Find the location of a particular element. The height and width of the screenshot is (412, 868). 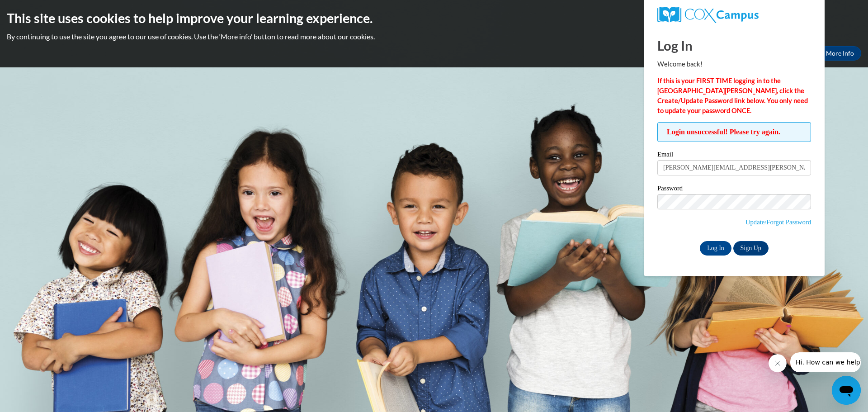

a: Sign Up is located at coordinates (751, 248).